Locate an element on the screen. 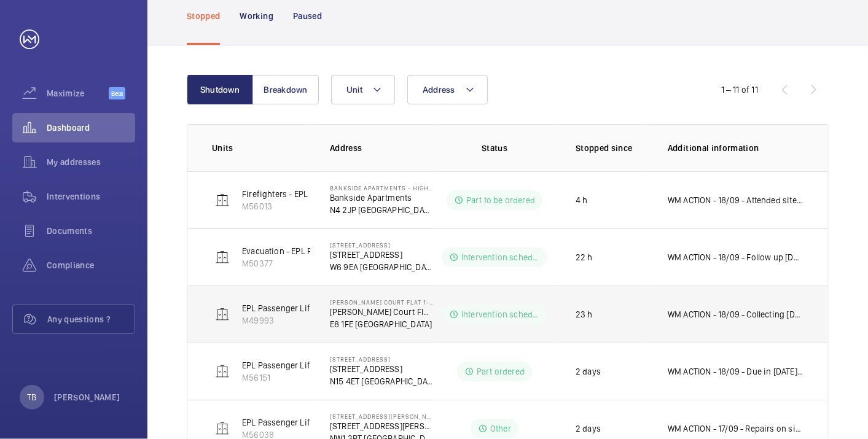 This screenshot has height=439, width=868. p: WM ACTION - 18/09 - Attended site, found new door belt required. Sourcing parts is located at coordinates (735, 200).